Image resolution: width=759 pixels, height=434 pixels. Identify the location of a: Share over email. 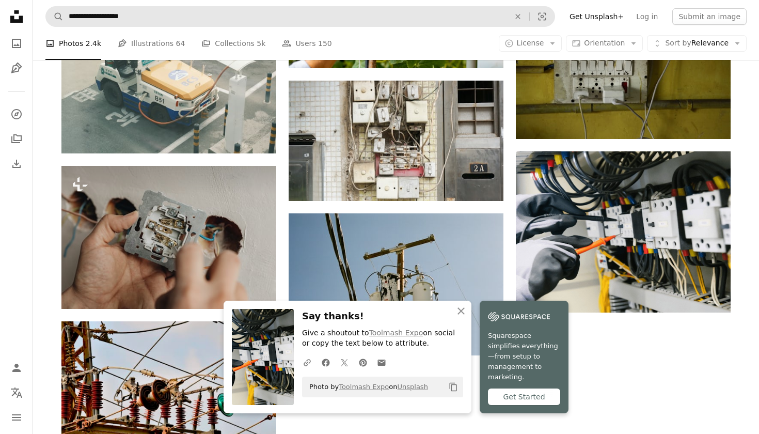
(382, 362).